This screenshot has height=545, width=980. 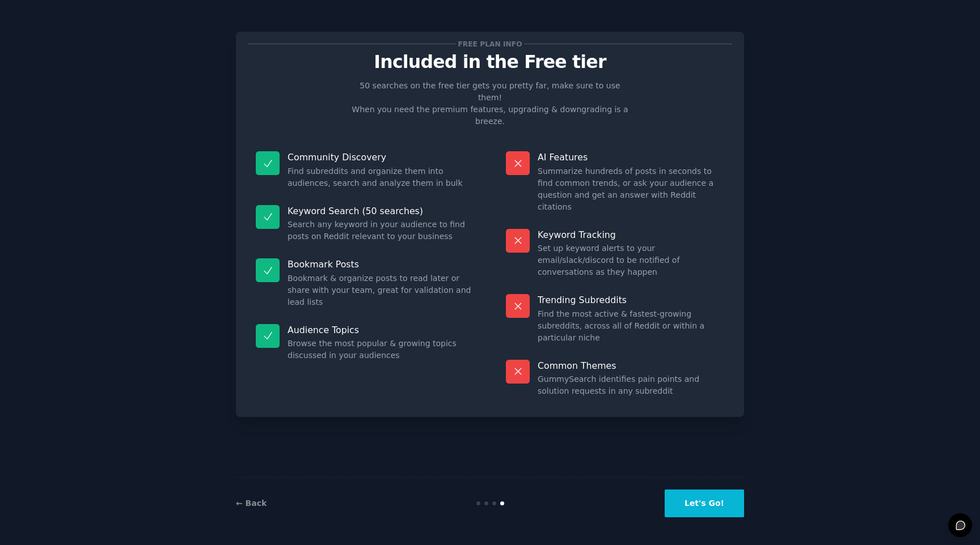 What do you see at coordinates (631, 365) in the screenshot?
I see `p: Common Themes` at bounding box center [631, 365].